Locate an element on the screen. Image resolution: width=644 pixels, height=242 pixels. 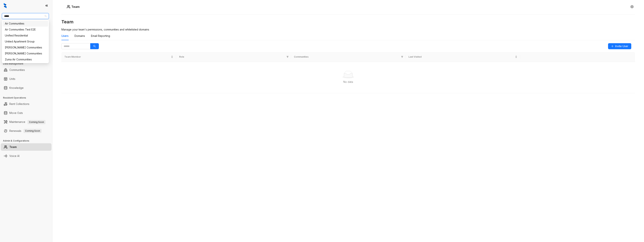
h5: Team is located at coordinates (75, 7).